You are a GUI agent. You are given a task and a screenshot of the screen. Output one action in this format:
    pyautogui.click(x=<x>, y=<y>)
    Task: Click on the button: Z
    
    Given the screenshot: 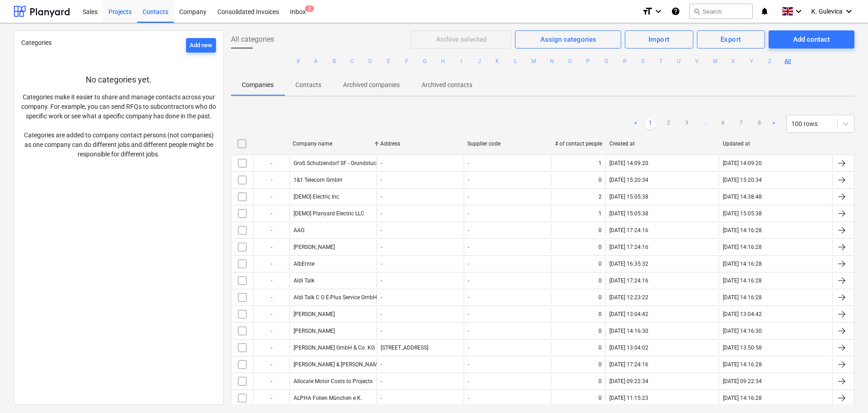 What is the action you would take?
    pyautogui.click(x=770, y=61)
    